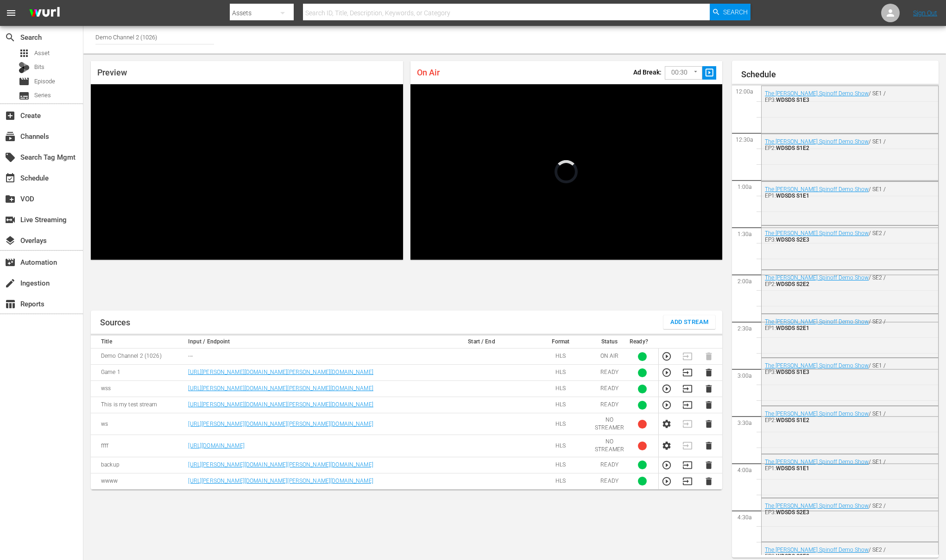  Describe the element at coordinates (138, 356) in the screenshot. I see `td: Demo Channel 2 (1026)` at that location.